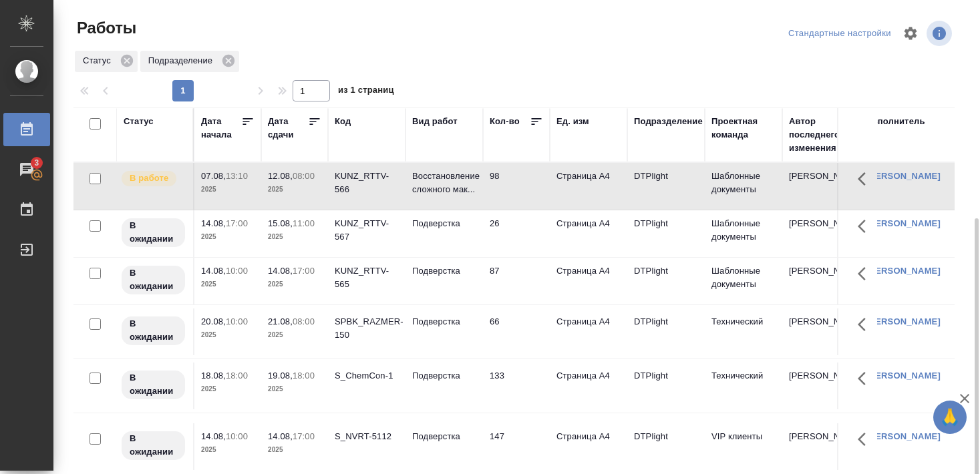 The height and width of the screenshot is (474, 980). Describe the element at coordinates (840, 33) in the screenshot. I see `div: split button` at that location.